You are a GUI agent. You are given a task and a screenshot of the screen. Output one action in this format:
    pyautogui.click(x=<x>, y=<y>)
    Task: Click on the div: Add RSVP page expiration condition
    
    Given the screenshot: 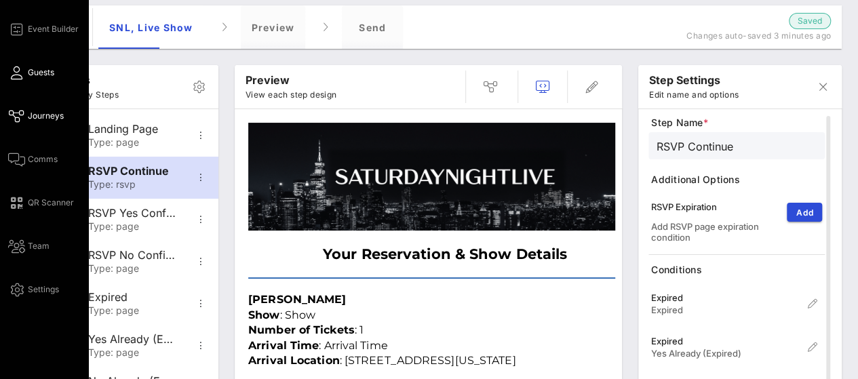 What is the action you would take?
    pyautogui.click(x=714, y=232)
    